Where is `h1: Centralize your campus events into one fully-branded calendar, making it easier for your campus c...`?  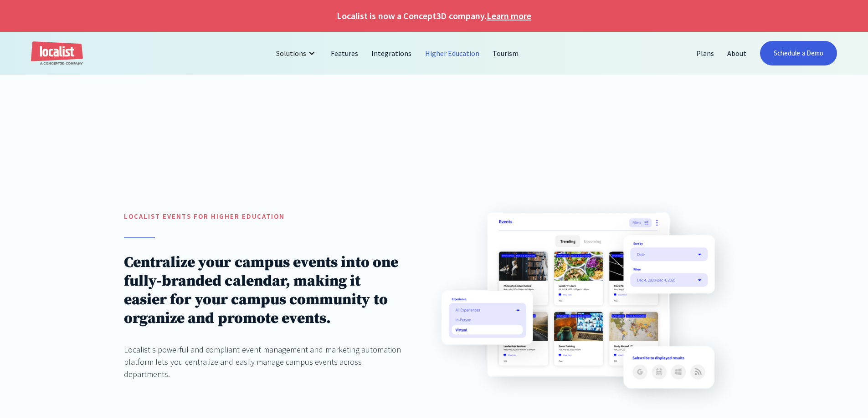 h1: Centralize your campus events into one fully-branded calendar, making it easier for your campus c... is located at coordinates (263, 291).